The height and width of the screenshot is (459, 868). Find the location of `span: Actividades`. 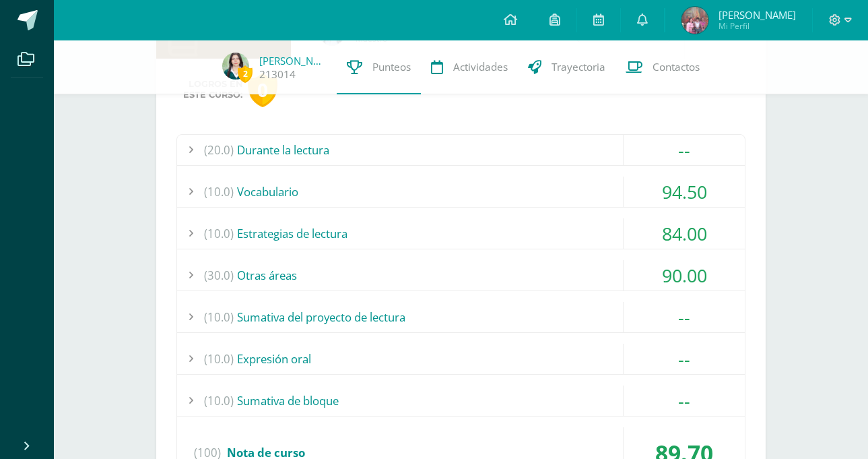

span: Actividades is located at coordinates (480, 67).